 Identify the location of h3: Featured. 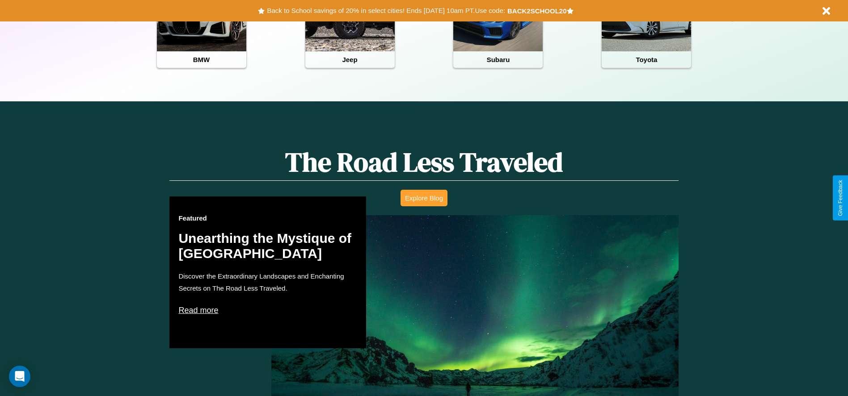
(268, 218).